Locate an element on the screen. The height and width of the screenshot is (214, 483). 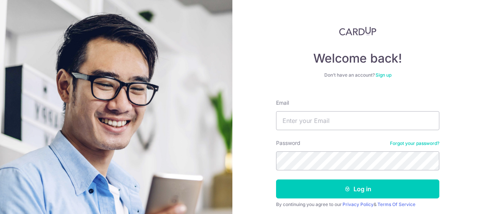
a: Terms Of Service is located at coordinates (397, 204).